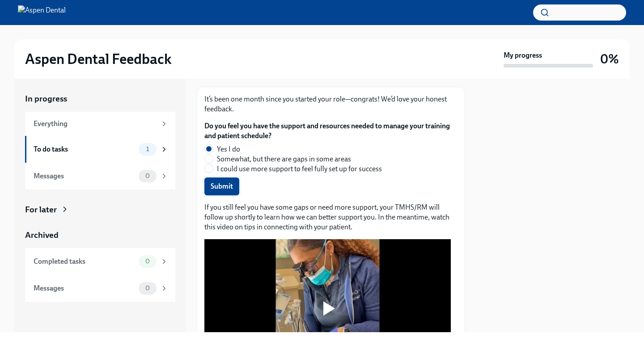  Describe the element at coordinates (42, 12) in the screenshot. I see `img: Aspen Dental` at that location.